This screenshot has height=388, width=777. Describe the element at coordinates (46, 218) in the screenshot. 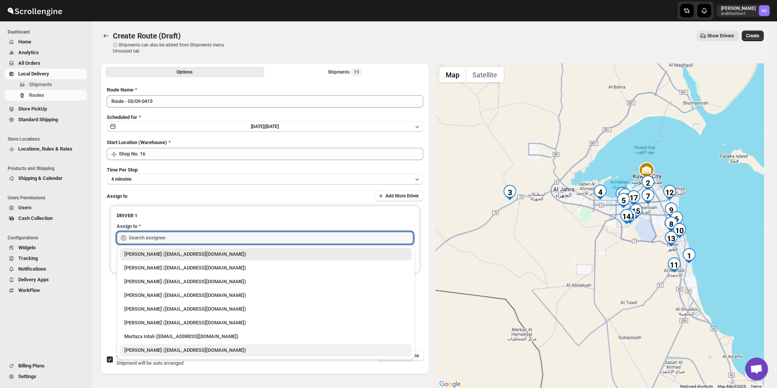

I see `button: Cash Collection` at that location.